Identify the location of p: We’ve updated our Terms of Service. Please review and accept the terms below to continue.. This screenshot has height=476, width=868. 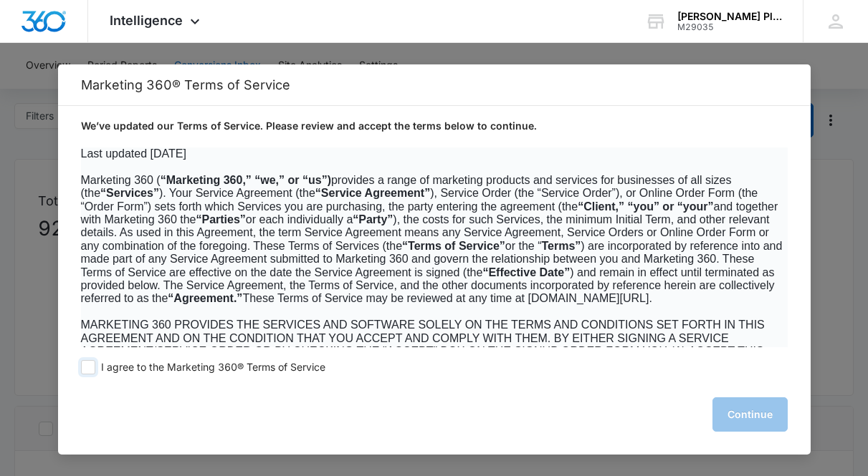
(434, 126).